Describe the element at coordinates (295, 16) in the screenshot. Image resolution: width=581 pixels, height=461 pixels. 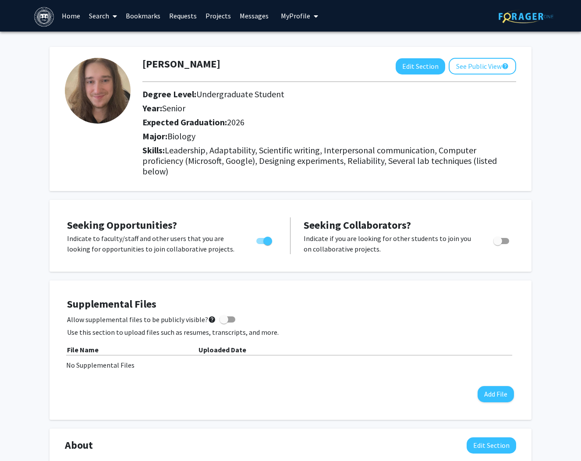
I see `span: My Profile` at that location.